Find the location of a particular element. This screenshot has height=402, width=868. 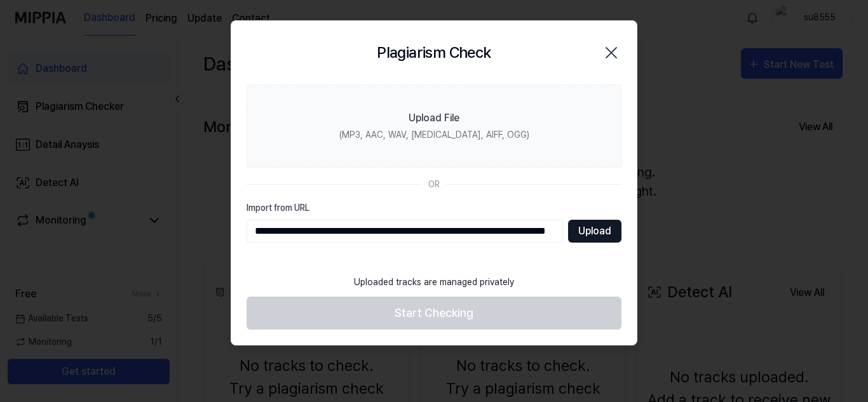

div: OR is located at coordinates (434, 185).